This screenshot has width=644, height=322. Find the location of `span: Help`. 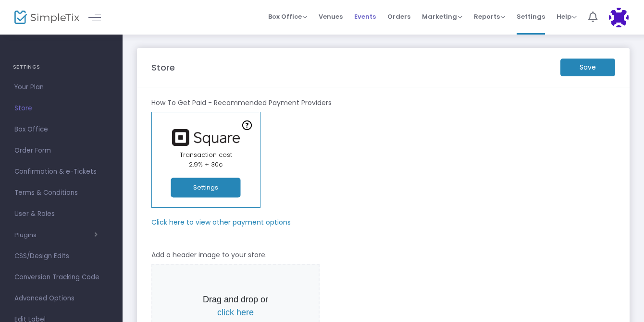

span: Help is located at coordinates (566, 16).